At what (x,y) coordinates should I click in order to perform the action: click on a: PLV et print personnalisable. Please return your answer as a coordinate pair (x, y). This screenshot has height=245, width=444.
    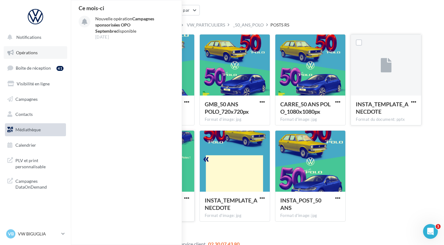
    Looking at the image, I should click on (35, 163).